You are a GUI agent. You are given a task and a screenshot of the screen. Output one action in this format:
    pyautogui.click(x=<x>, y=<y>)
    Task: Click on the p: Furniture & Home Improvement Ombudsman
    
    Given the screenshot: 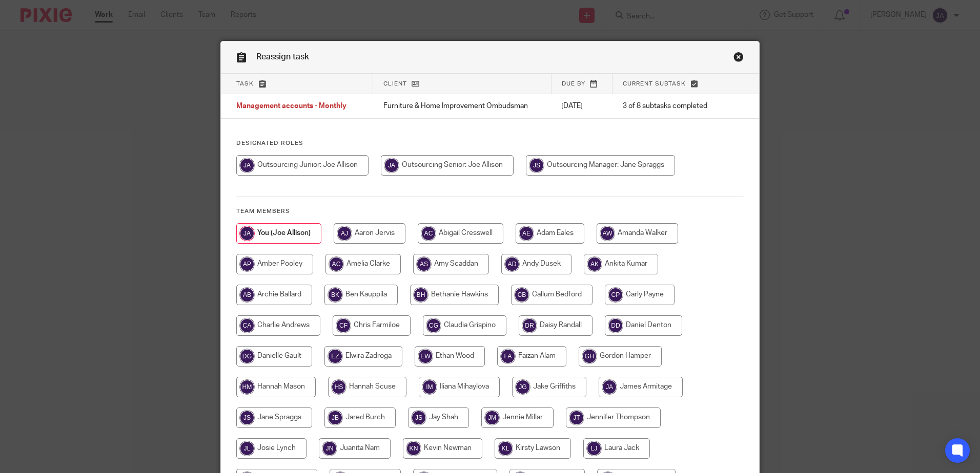 What is the action you would take?
    pyautogui.click(x=462, y=106)
    